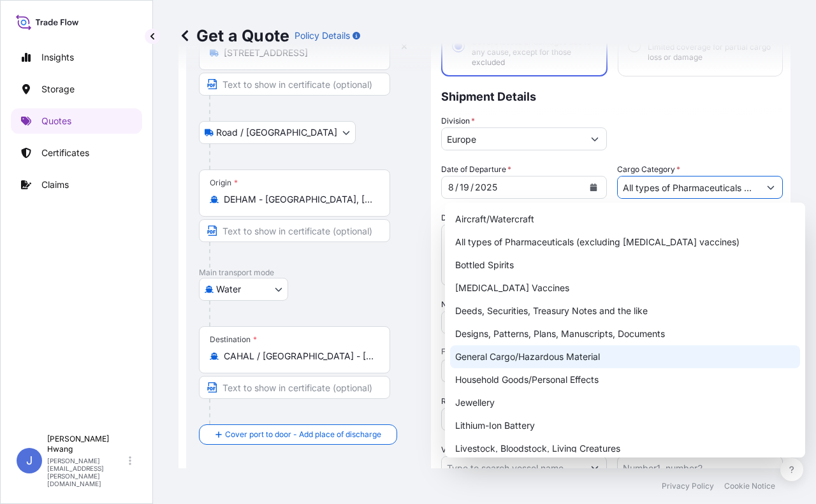  What do you see at coordinates (624, 265) in the screenshot?
I see `div: Bottled Spirits` at bounding box center [624, 265].